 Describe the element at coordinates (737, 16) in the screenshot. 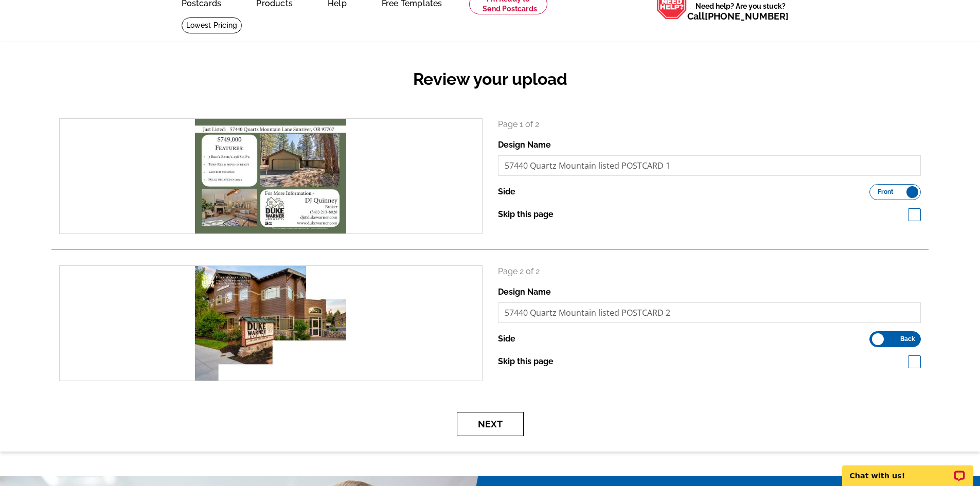

I see `span: Call` at that location.